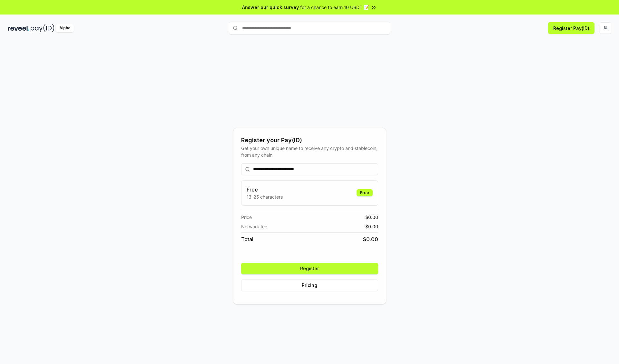  I want to click on img: pay_id, so click(43, 28).